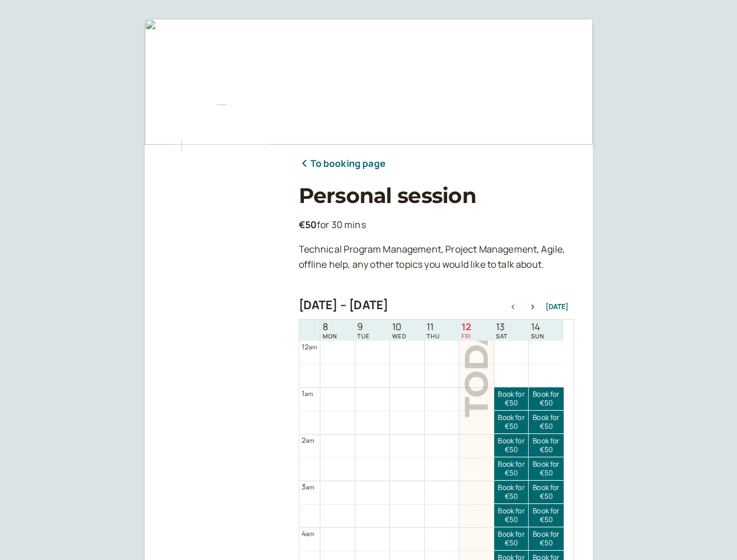  What do you see at coordinates (330, 330) in the screenshot?
I see `a: September 8, 2025` at bounding box center [330, 330].